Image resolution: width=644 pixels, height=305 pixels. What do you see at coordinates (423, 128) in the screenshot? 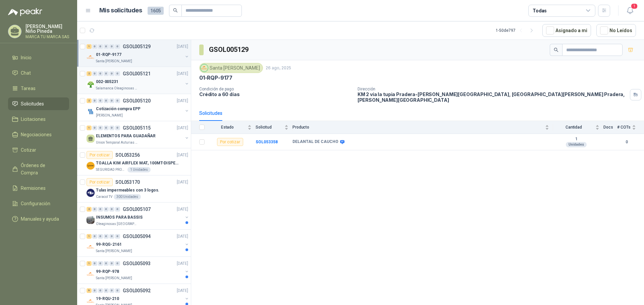
I see `th: Producto` at bounding box center [423, 128].